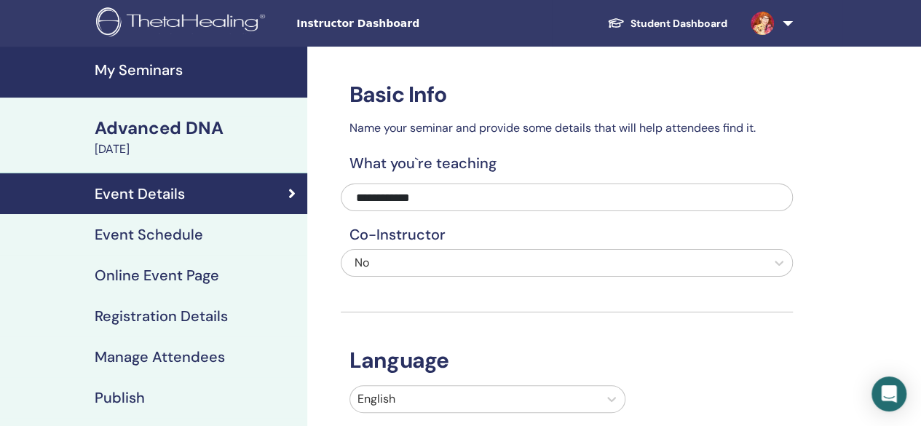 This screenshot has width=921, height=426. What do you see at coordinates (183, 23) in the screenshot?
I see `img: logo.png` at bounding box center [183, 23].